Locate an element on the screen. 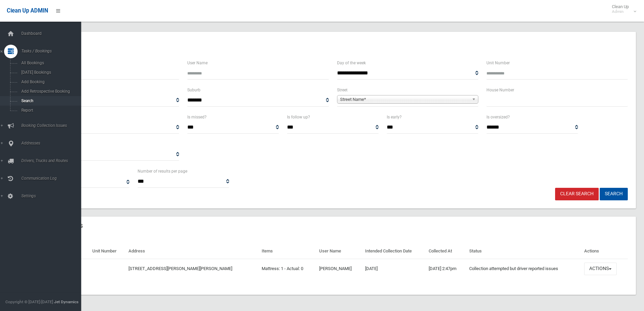 The image size is (644, 311). label: Is missed? is located at coordinates (196, 117).